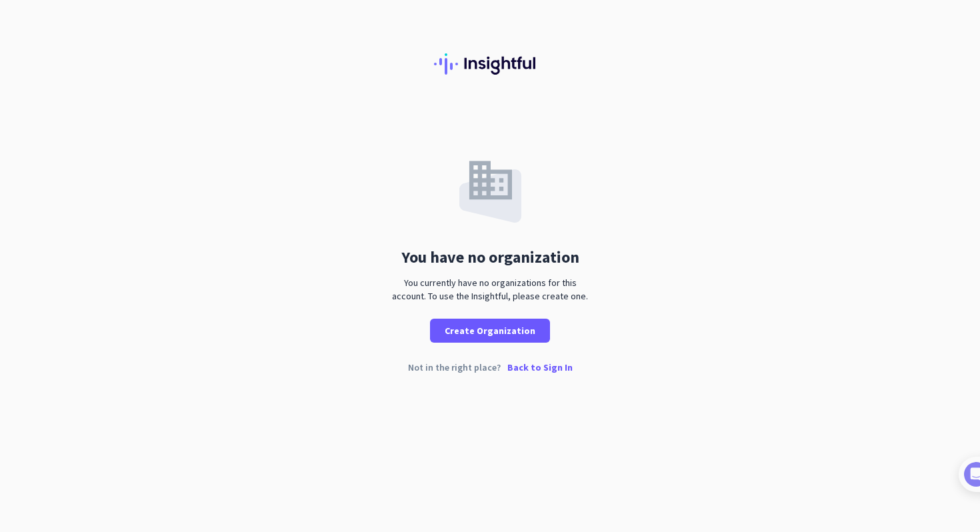 The image size is (980, 532). Describe the element at coordinates (490, 331) in the screenshot. I see `button: Create Organization` at that location.